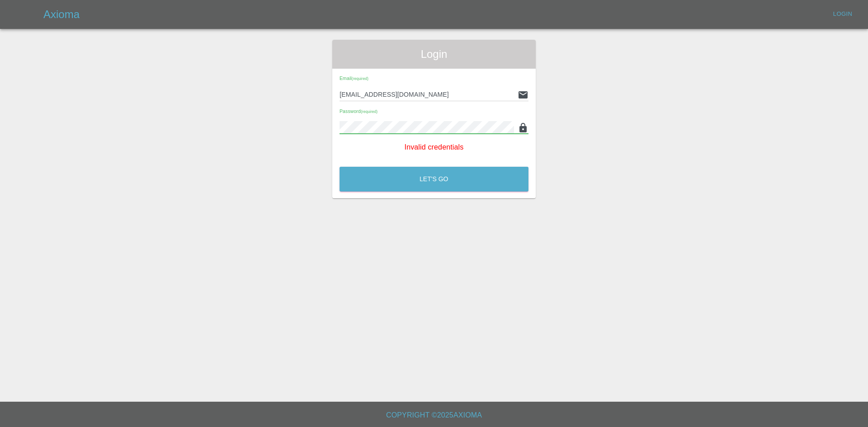 This screenshot has width=868, height=427. Describe the element at coordinates (61, 14) in the screenshot. I see `h5: Axioma` at that location.